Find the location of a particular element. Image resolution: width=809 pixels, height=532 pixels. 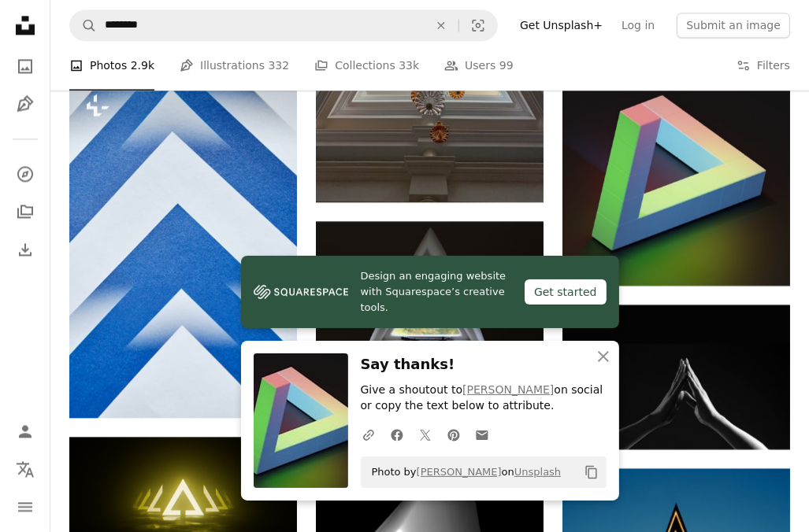

img: person's hands forming triangle is located at coordinates (676, 377).